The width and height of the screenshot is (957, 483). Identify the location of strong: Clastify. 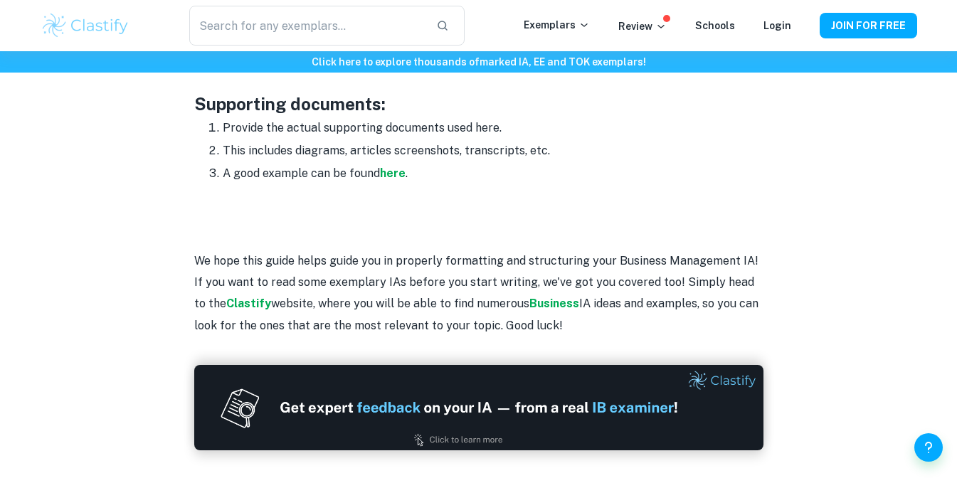
(248, 303).